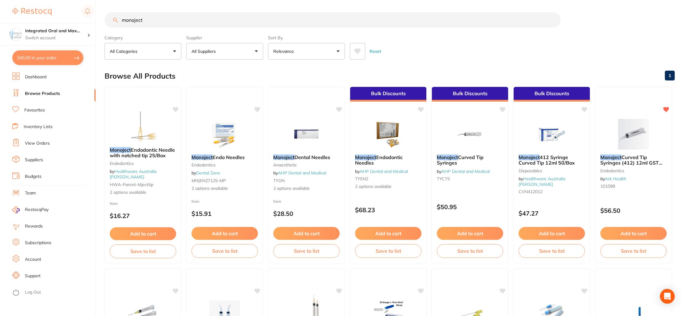  I want to click on a: Suppliers, so click(34, 160).